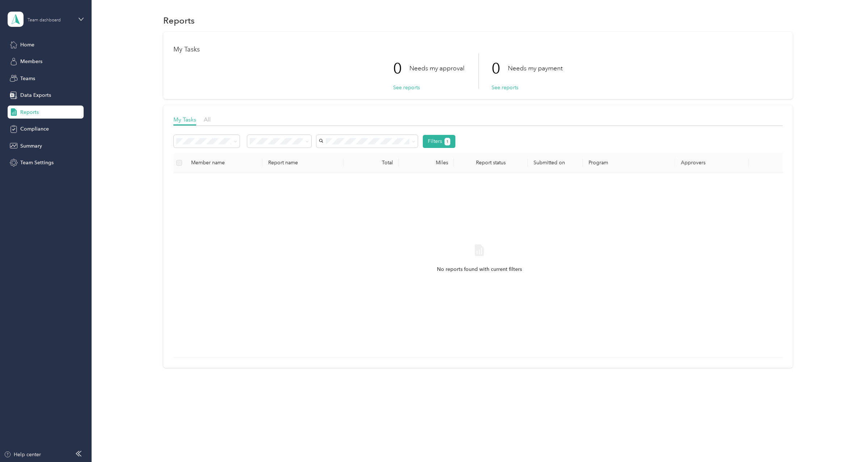 The width and height of the screenshot is (868, 462). Describe the element at coordinates (34, 128) in the screenshot. I see `span: Compliance` at that location.